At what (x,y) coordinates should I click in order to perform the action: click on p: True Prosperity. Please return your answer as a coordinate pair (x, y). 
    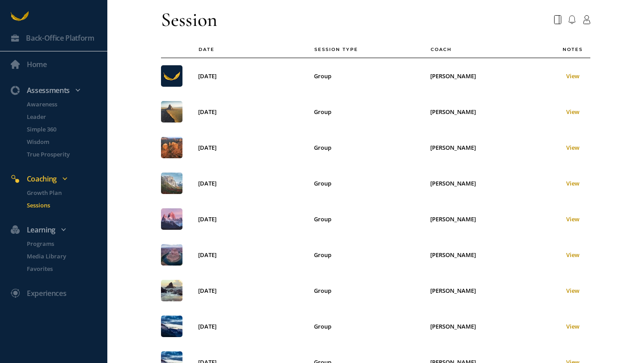
    Looking at the image, I should click on (66, 154).